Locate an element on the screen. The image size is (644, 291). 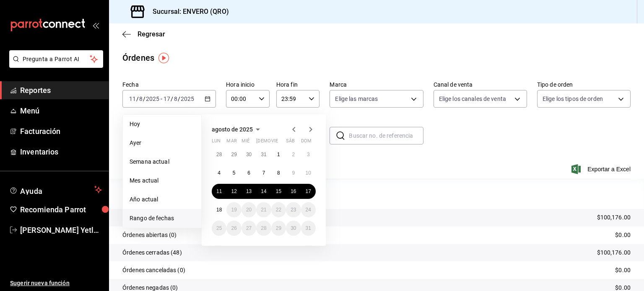
abbr: lunes is located at coordinates (216, 142).